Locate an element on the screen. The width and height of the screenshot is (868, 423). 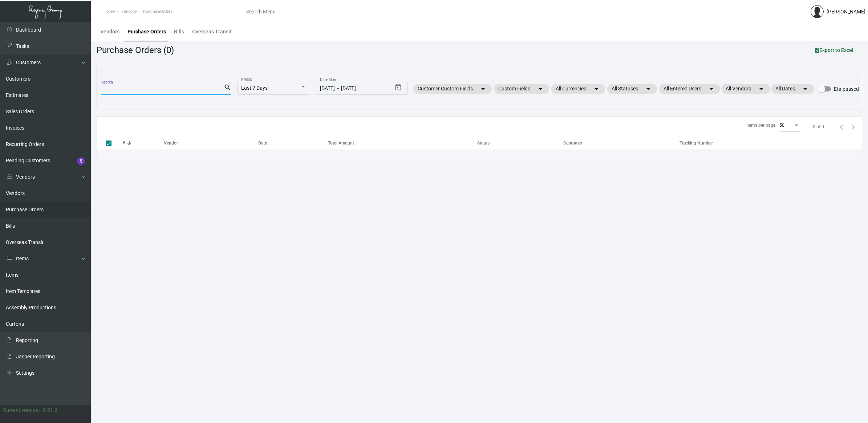
div: Purchase Orders is located at coordinates (147, 32).